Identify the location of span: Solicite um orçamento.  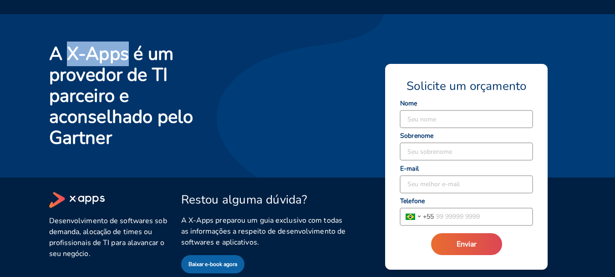
(466, 86).